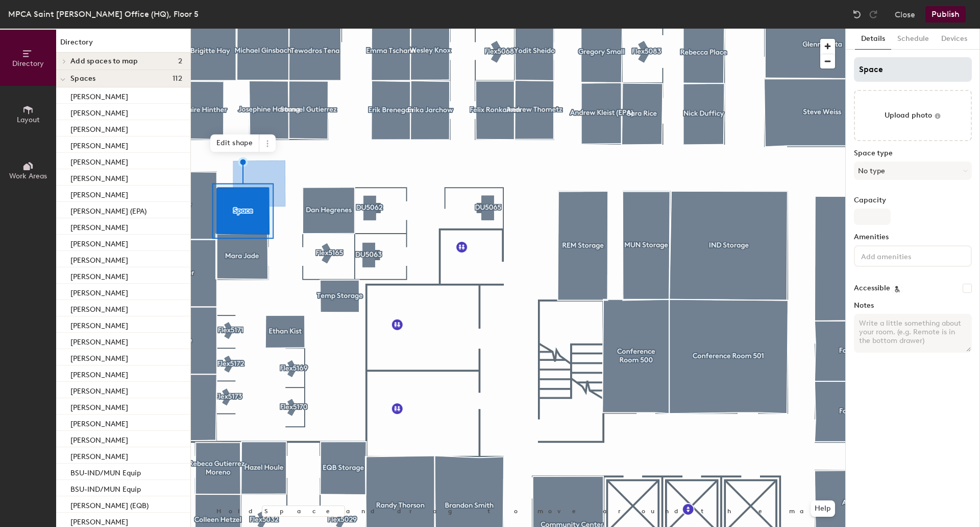  I want to click on button: Schedule, so click(914, 39).